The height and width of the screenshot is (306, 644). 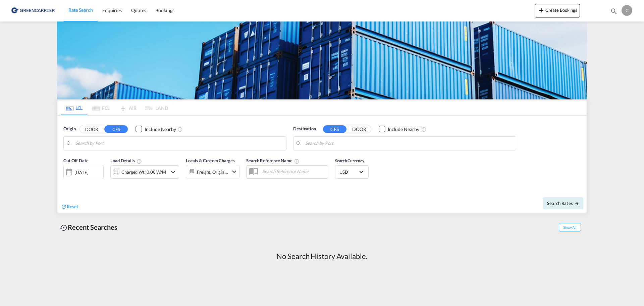 I want to click on span: Bookings, so click(x=165, y=10).